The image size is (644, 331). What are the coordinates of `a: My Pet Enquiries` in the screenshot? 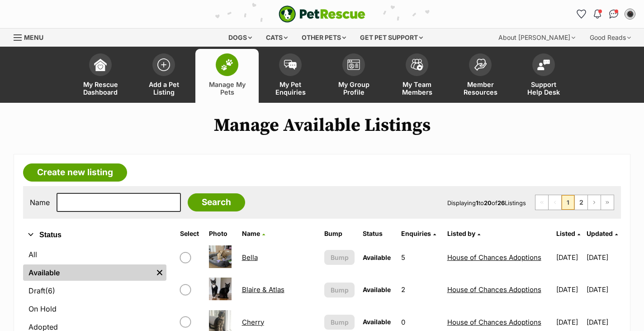 It's located at (290, 75).